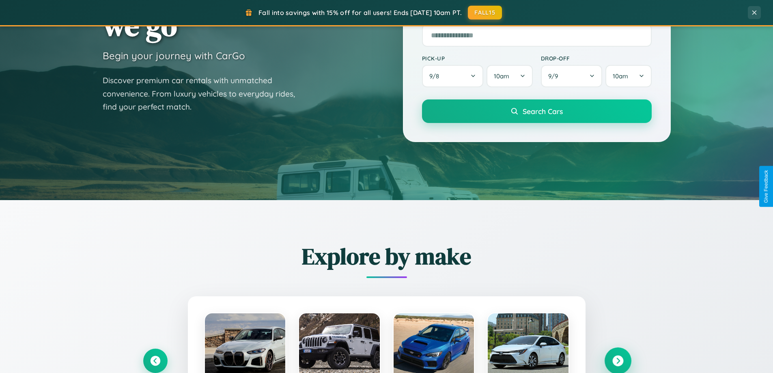 The height and width of the screenshot is (373, 773). I want to click on label: Drop-off, so click(596, 58).